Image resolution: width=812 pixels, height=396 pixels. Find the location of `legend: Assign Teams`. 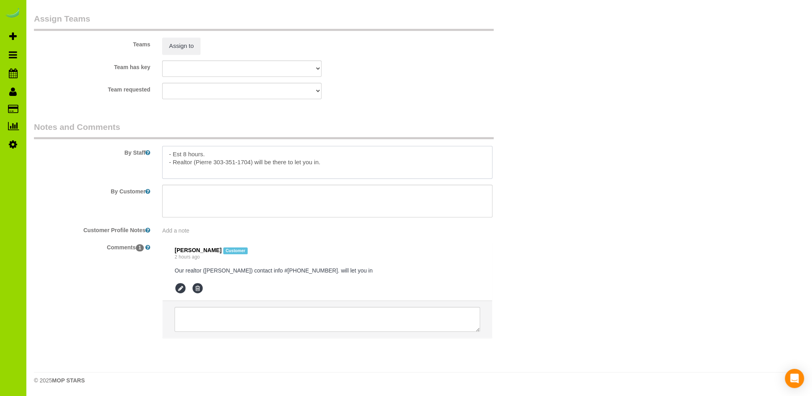

legend: Assign Teams is located at coordinates (264, 22).